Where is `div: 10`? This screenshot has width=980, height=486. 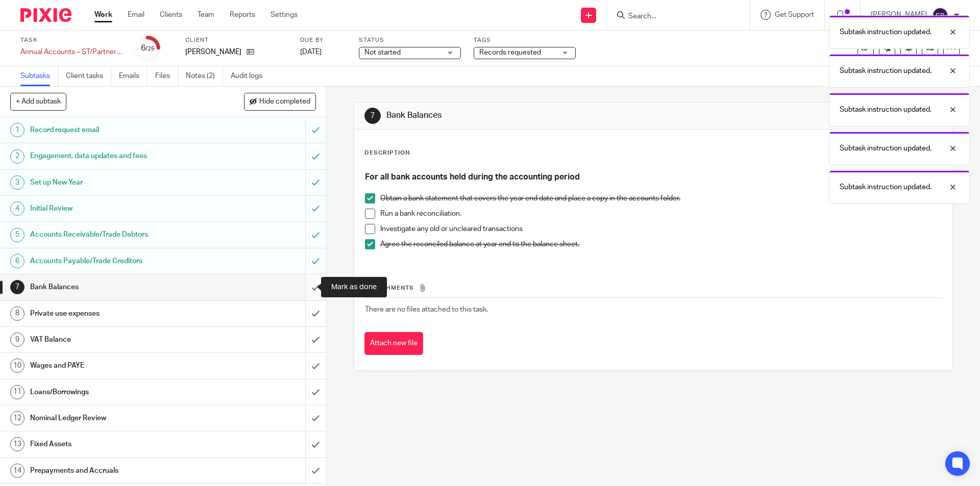
div: 10 is located at coordinates (17, 366).